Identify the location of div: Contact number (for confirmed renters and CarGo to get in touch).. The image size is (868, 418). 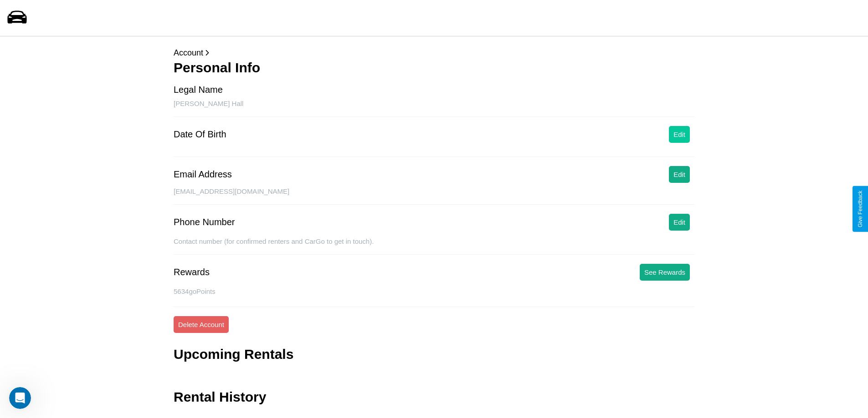
(434, 246).